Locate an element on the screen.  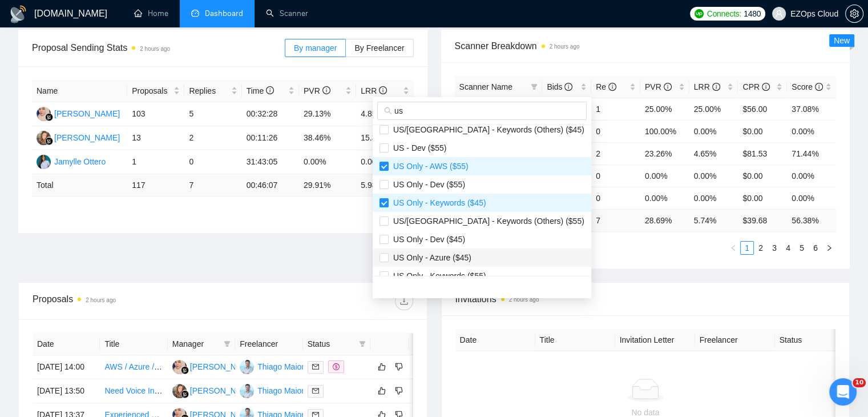
td: 00:32:28 is located at coordinates (270, 115).